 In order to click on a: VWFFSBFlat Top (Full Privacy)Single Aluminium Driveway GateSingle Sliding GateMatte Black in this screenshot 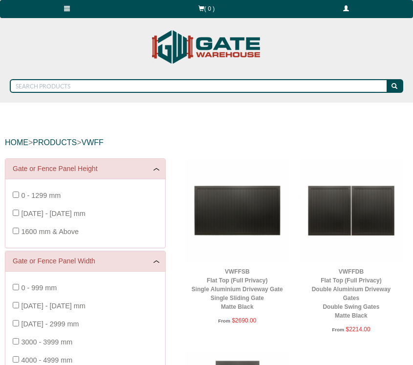, I will do `click(237, 290)`.